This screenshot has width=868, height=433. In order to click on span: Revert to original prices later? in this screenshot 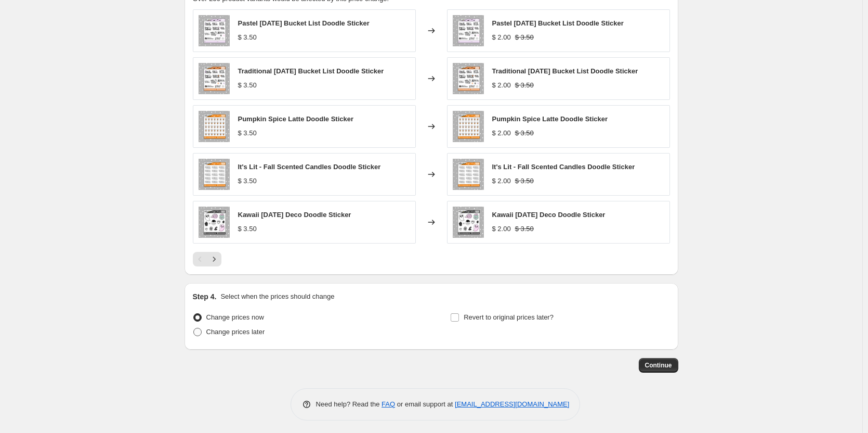, I will do `click(509, 317)`.